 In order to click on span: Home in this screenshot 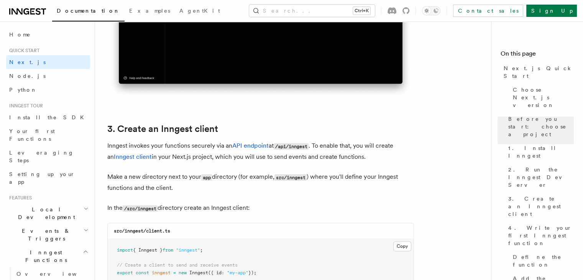, I will do `click(20, 35)`.